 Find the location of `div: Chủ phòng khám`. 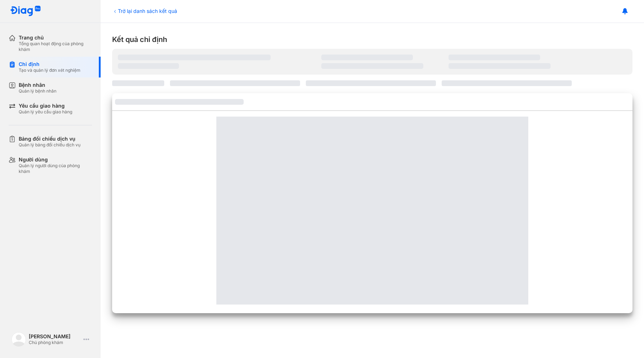

div: Chủ phòng khám is located at coordinates (55, 343).